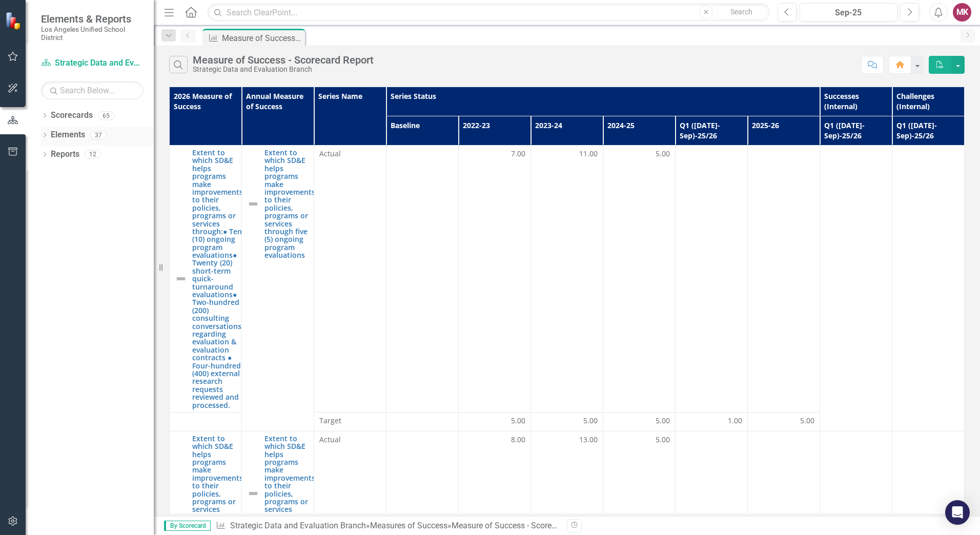  Describe the element at coordinates (962, 12) in the screenshot. I see `button: MK` at that location.